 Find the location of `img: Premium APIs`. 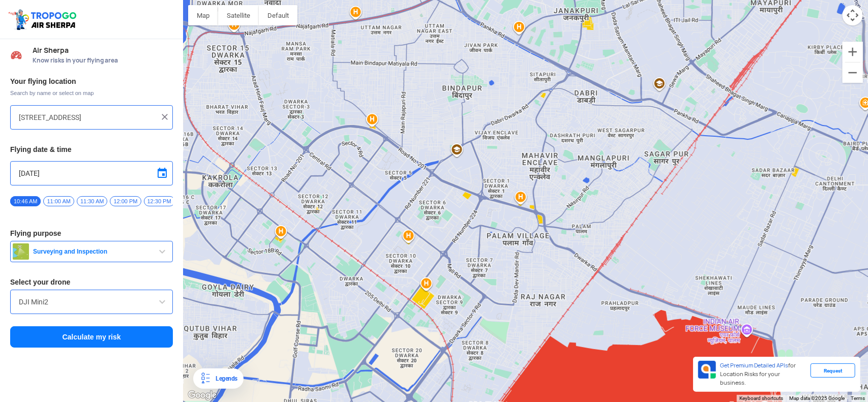

img: Premium APIs is located at coordinates (706, 370).